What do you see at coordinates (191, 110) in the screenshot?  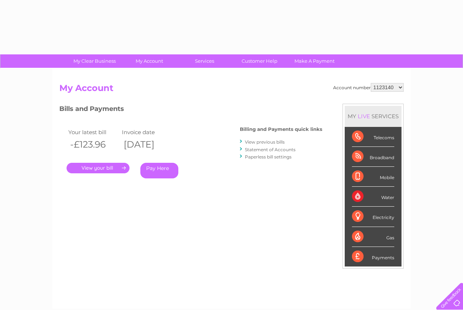 I see `h3: Bills and Payments` at bounding box center [191, 110].